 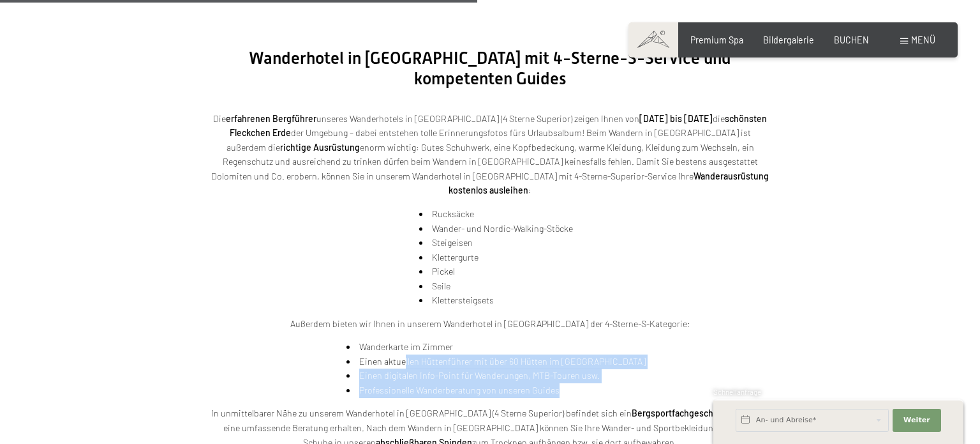 What do you see at coordinates (789, 39) in the screenshot?
I see `a: Bildergalerie` at bounding box center [789, 39].